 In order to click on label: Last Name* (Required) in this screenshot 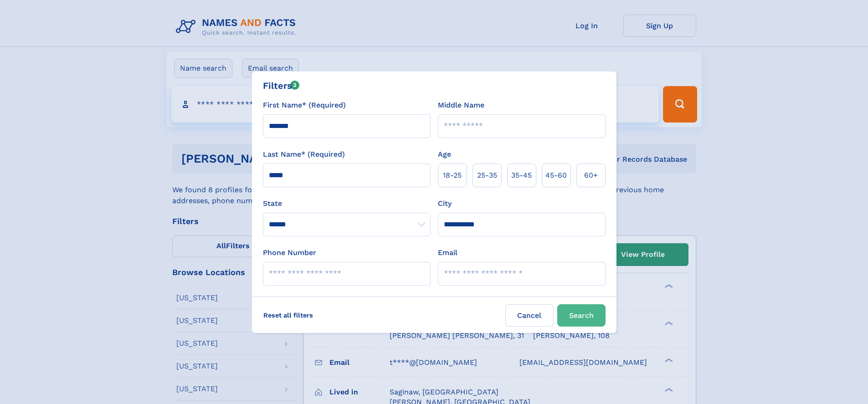, I will do `click(304, 154)`.